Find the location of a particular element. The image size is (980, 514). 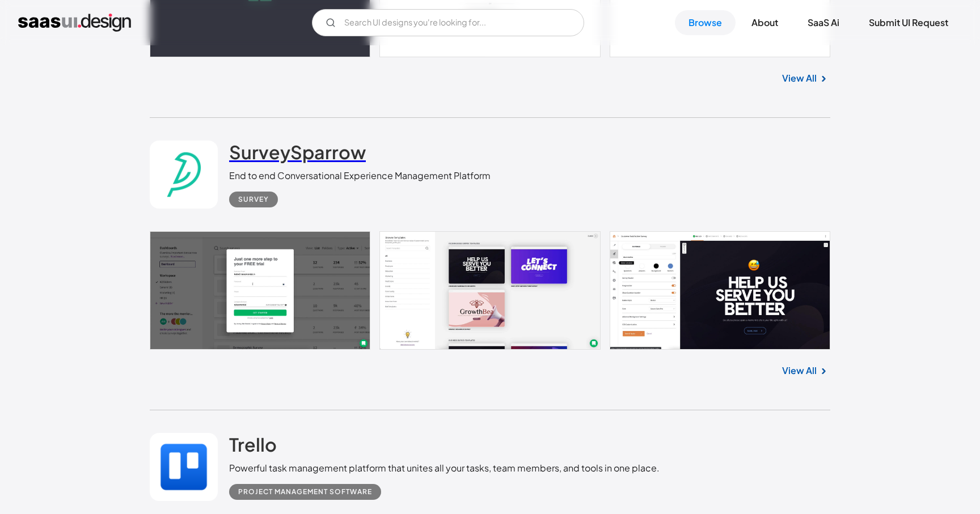

h2: Trello is located at coordinates (253, 444).